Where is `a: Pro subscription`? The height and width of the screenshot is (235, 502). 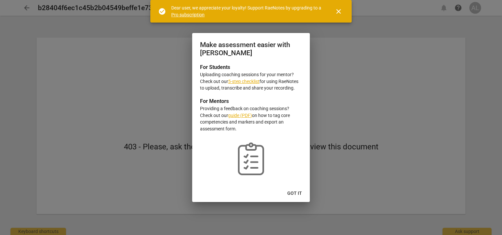
a: Pro subscription is located at coordinates (188, 15).